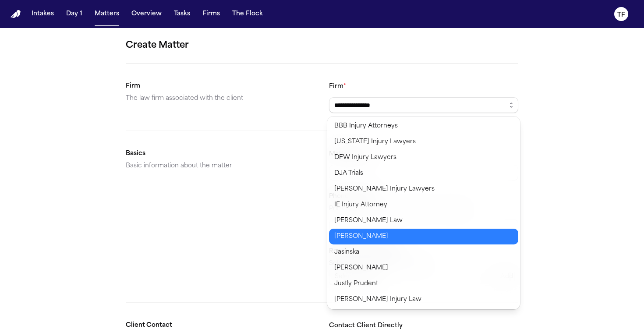  Describe the element at coordinates (361, 205) in the screenshot. I see `span: IE Injury Attorney` at that location.